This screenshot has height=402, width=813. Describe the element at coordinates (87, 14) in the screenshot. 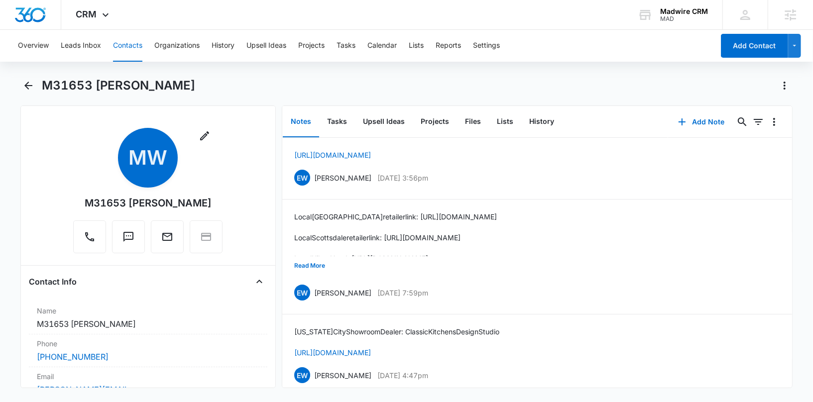

I see `span: CRM` at that location.